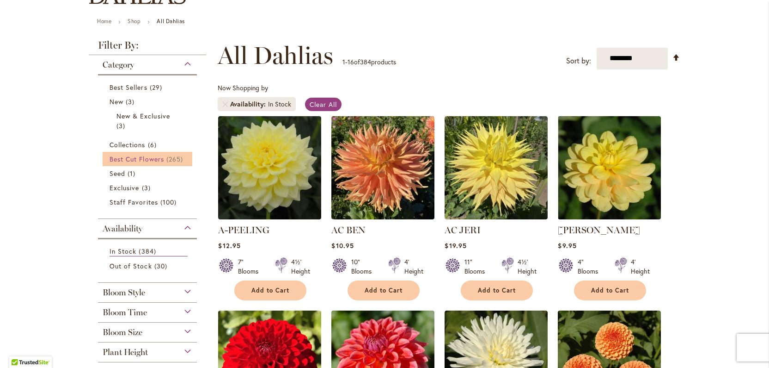  I want to click on a: Clear All, so click(323, 104).